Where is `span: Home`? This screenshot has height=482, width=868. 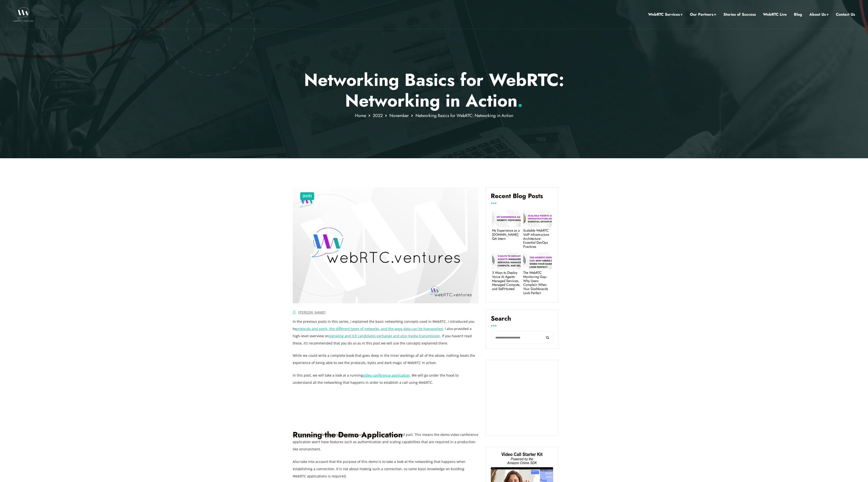 span: Home is located at coordinates (361, 116).